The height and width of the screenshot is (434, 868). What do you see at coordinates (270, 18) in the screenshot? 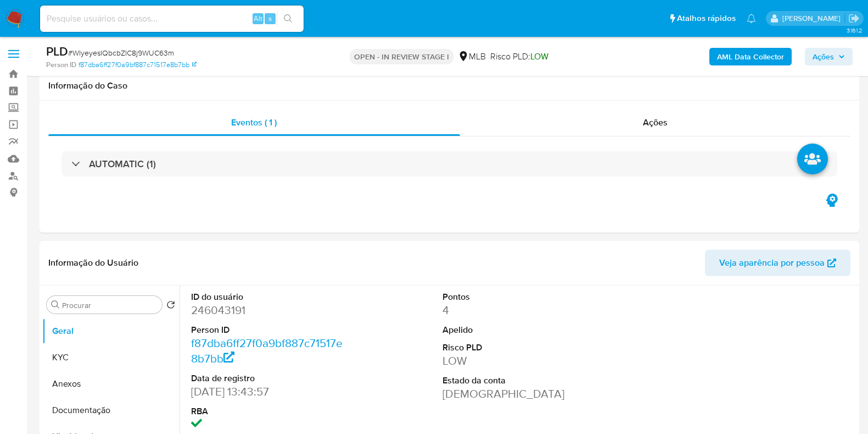
I see `span: s` at bounding box center [270, 18].